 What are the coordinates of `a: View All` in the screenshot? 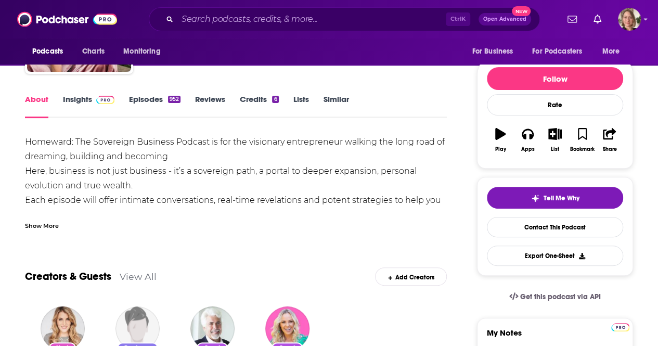 It's located at (138, 276).